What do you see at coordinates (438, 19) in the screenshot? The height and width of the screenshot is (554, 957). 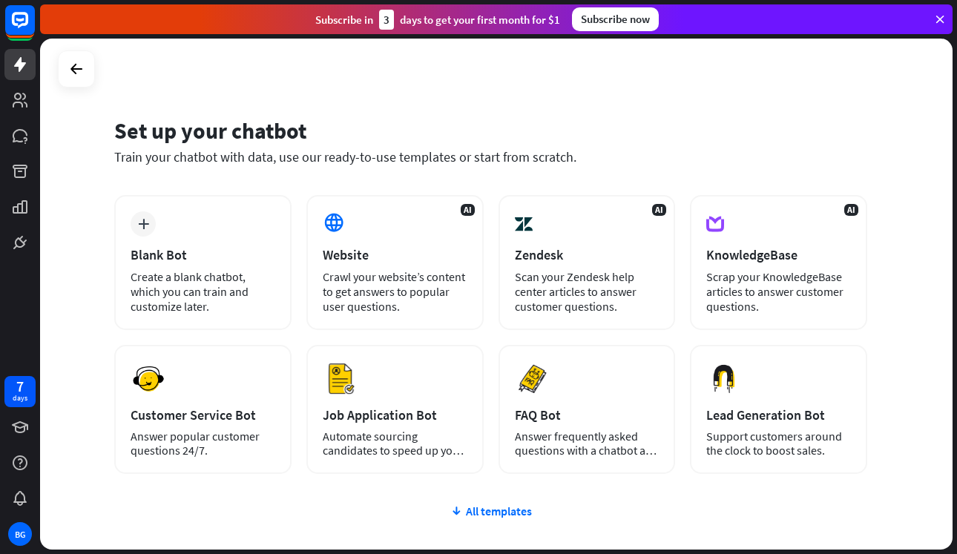 I see `div: Subscribe in days to get your first month for $1` at bounding box center [438, 19].